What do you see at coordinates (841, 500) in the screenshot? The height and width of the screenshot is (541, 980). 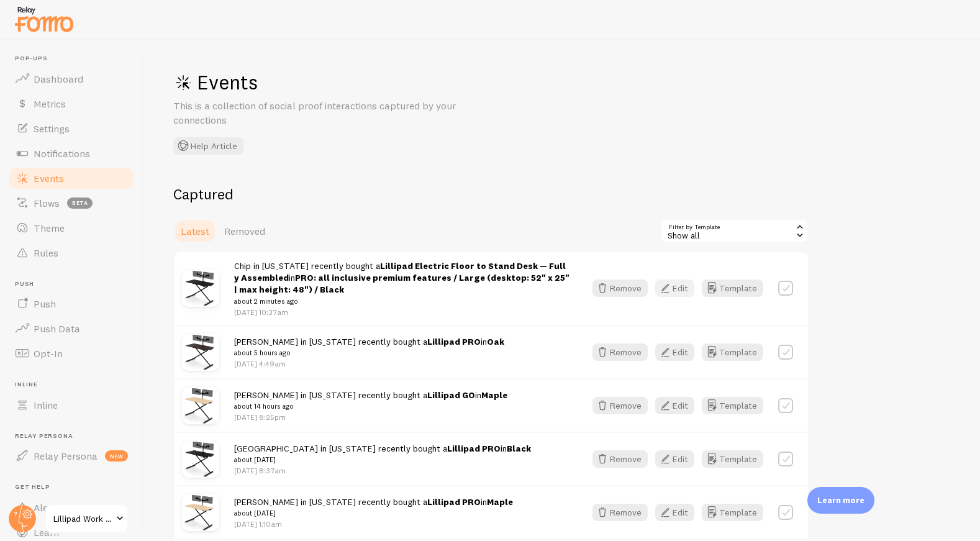 I see `div: Learn more` at bounding box center [841, 500].